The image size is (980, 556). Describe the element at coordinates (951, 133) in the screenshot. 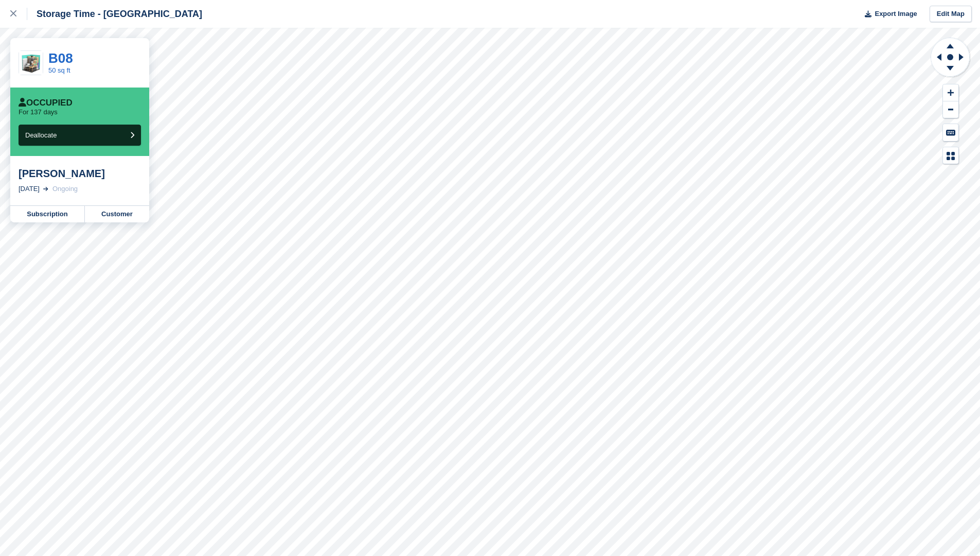

I see `button: Keyboard Shortcuts` at that location.